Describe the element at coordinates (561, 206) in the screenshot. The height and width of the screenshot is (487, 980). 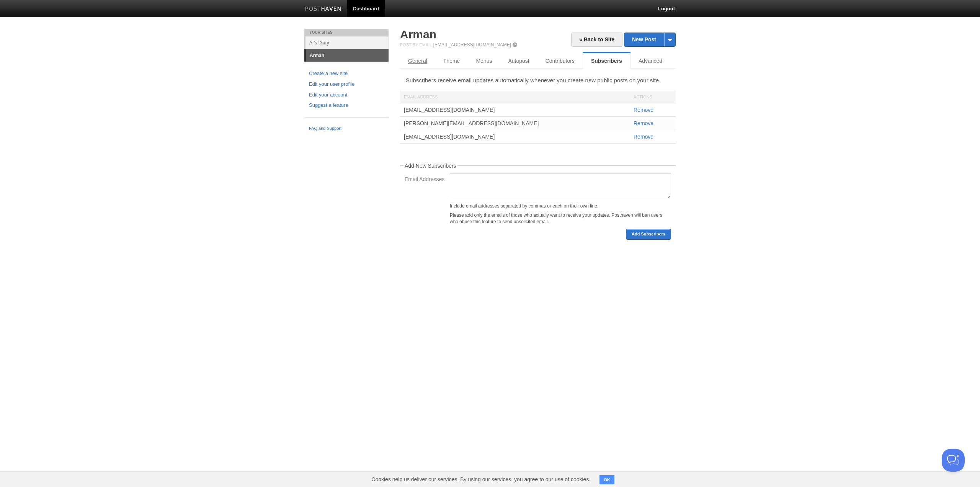
I see `div: Include email addresses separated by commas or each on their own line.` at that location.